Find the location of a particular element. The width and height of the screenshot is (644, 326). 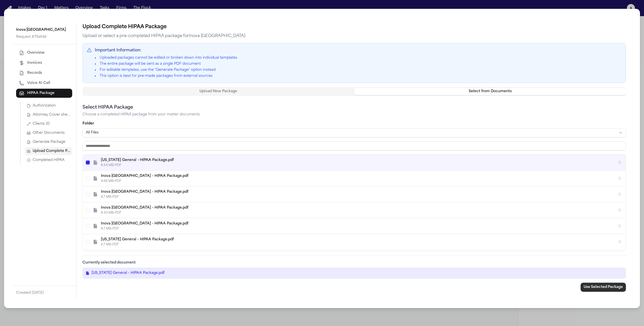

span: Overview is located at coordinates (36, 53).